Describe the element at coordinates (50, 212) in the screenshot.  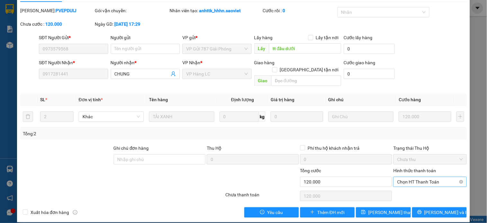
I see `span: Xuất hóa đơn hàng` at that location.